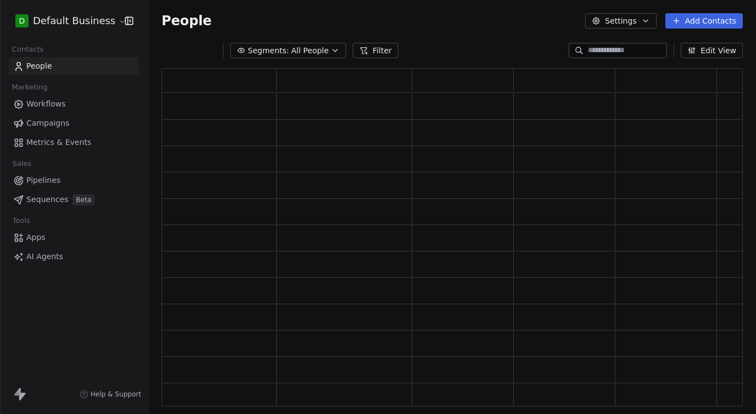  Describe the element at coordinates (74, 66) in the screenshot. I see `a: People` at that location.